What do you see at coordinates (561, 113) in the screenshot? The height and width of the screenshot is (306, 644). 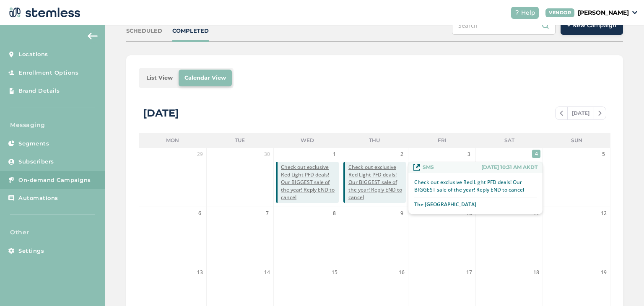 I see `img: icon-chevron-left-b8c47ebb.svg` at bounding box center [561, 113].